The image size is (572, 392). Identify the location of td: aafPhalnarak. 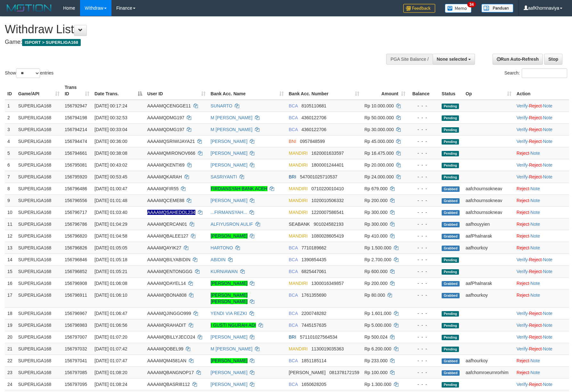
(488, 236).